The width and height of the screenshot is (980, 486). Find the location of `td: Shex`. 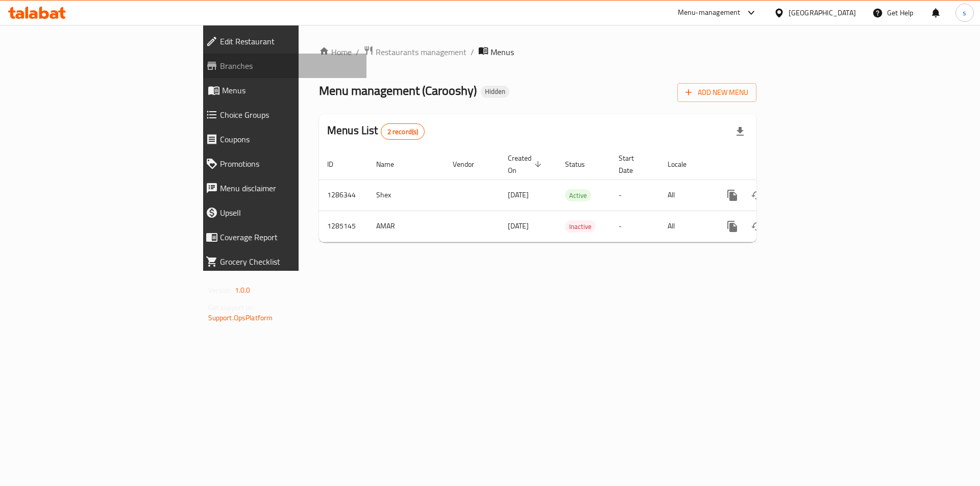

td: Shex is located at coordinates (407, 195).